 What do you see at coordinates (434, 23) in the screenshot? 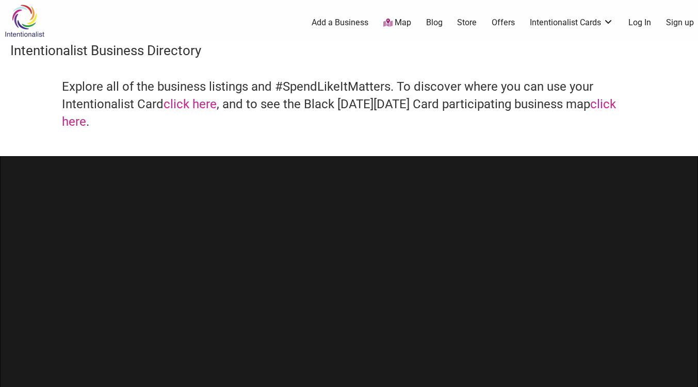
I see `a: Blog` at bounding box center [434, 23].